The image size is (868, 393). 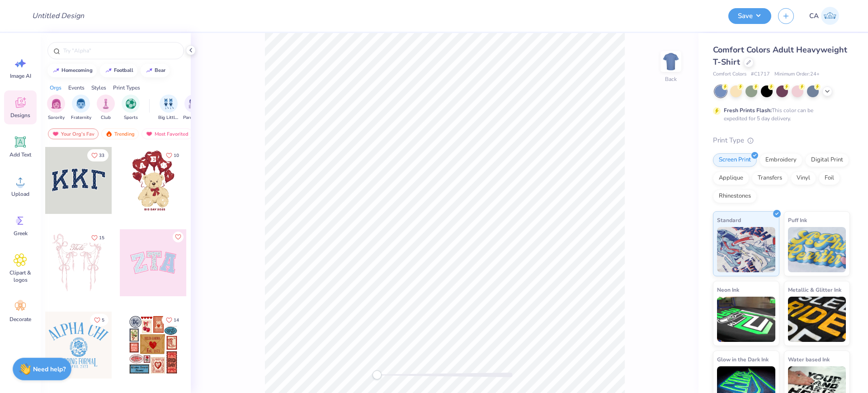 What do you see at coordinates (377, 375) in the screenshot?
I see `div: Accessibility label` at bounding box center [377, 375].